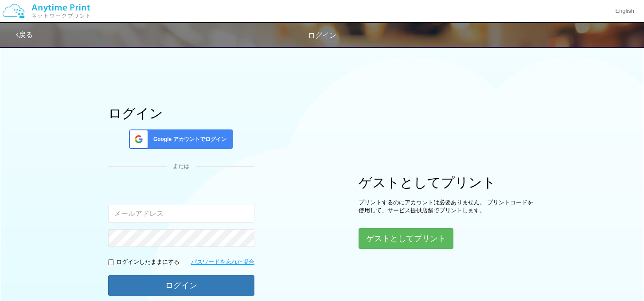  I want to click on p: プリントするのにアカウントは必要ありません。 プリントコードを使用して、サービス提供店舗でプリントします。, so click(447, 207).